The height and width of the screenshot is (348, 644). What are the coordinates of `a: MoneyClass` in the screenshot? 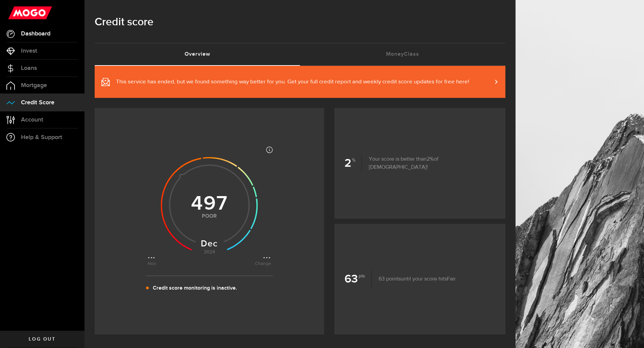 It's located at (403, 54).